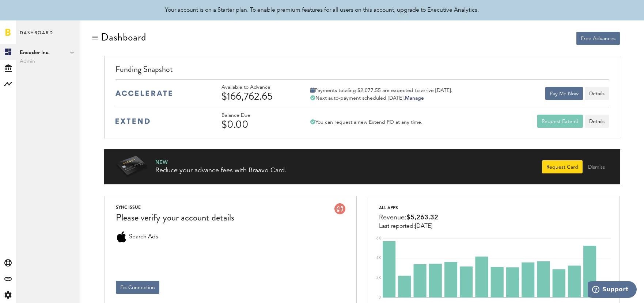 This screenshot has width=644, height=303. What do you see at coordinates (37, 36) in the screenshot?
I see `span: Dashboard` at bounding box center [37, 36].